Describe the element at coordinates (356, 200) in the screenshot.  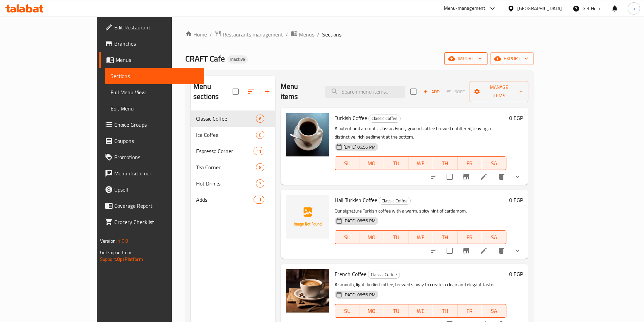
I see `span: Hail Turkish Coffee` at that location.